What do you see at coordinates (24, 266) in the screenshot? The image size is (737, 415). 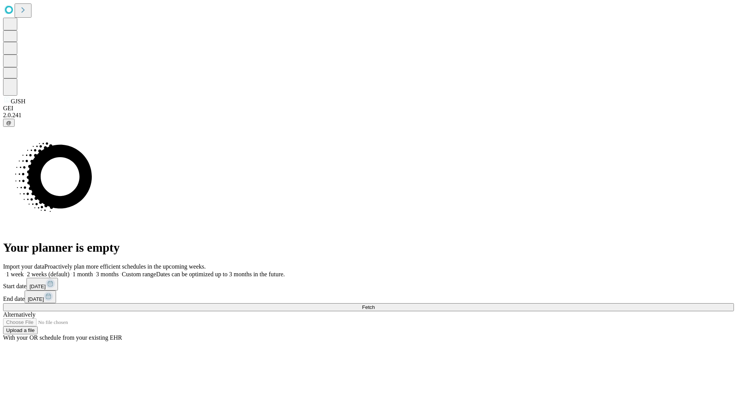 I see `span: Import your data` at bounding box center [24, 266].